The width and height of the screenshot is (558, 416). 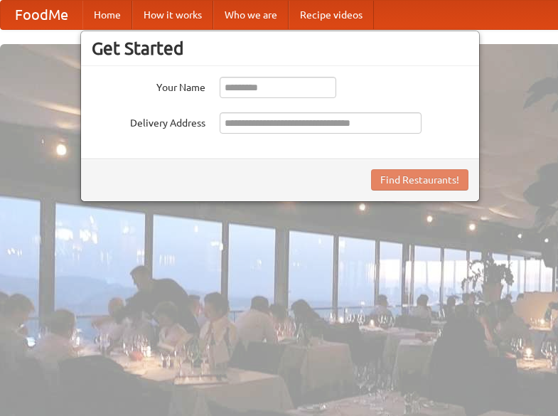 What do you see at coordinates (149, 85) in the screenshot?
I see `label: Your Name` at bounding box center [149, 85].